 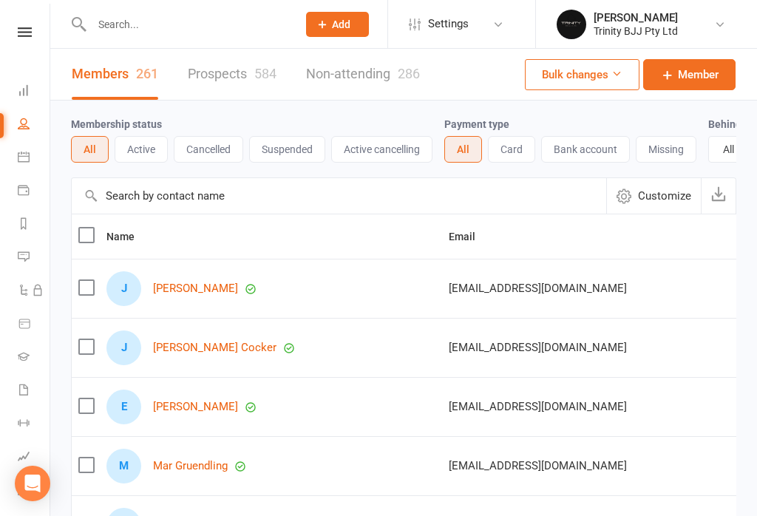 I want to click on button: Cancelled, so click(x=209, y=149).